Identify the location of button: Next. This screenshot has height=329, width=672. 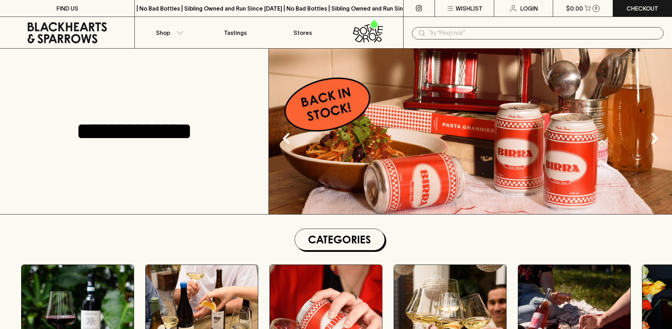
(654, 139).